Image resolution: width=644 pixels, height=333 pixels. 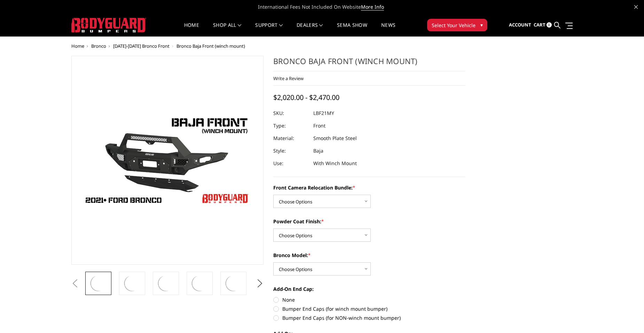 What do you see at coordinates (370, 300) in the screenshot?
I see `label: None` at bounding box center [370, 300].